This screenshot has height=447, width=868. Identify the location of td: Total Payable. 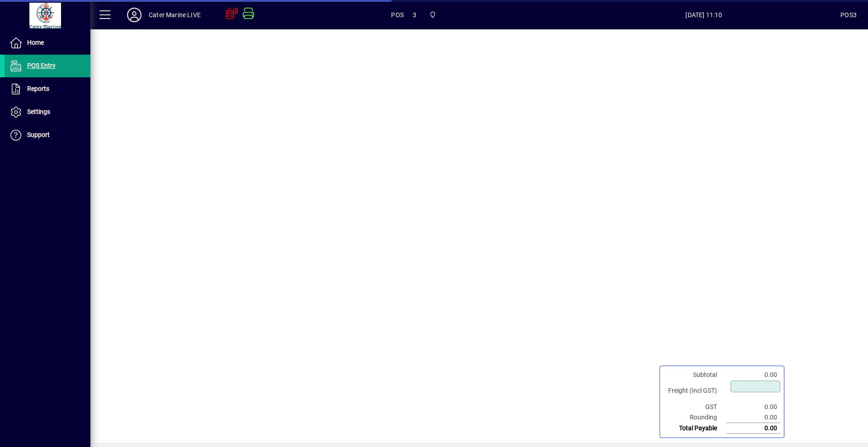
(694, 429).